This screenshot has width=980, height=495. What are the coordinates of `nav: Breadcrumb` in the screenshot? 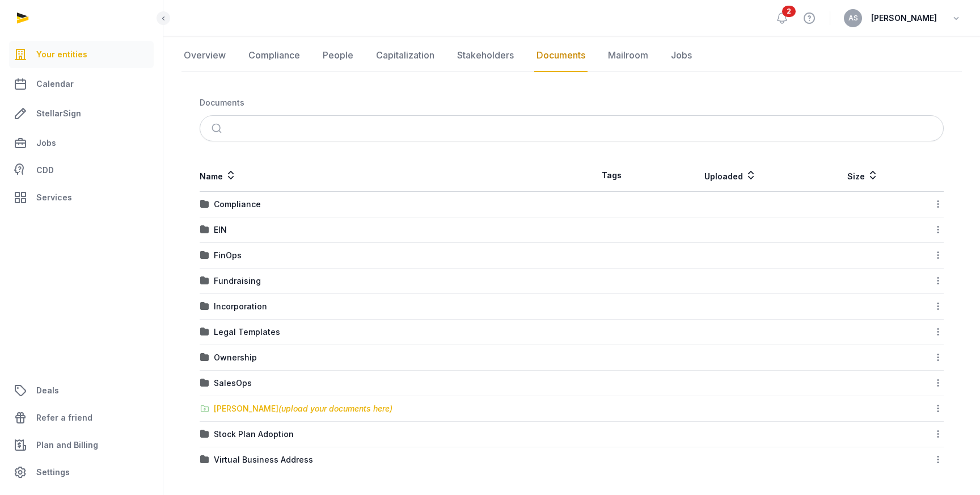 It's located at (572, 103).